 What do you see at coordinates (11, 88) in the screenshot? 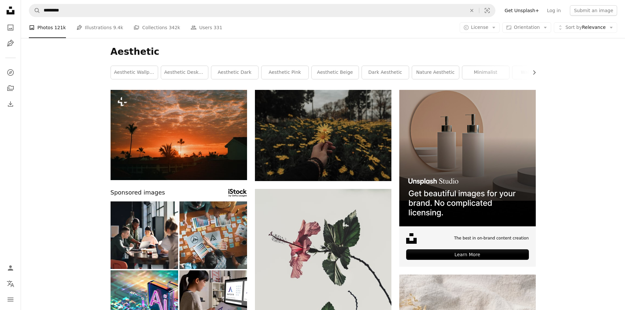
I see `a: Collections` at bounding box center [11, 88].